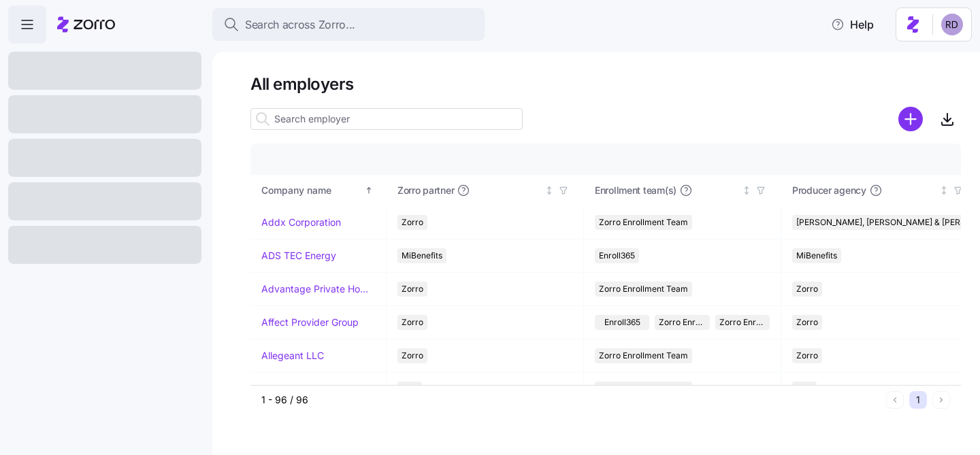 The width and height of the screenshot is (980, 455). I want to click on th: Zorro partnerNot sorted, so click(485, 191).